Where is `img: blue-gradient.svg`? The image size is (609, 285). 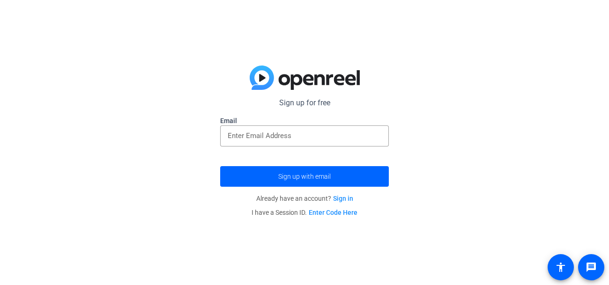
img: blue-gradient.svg is located at coordinates (304, 78).